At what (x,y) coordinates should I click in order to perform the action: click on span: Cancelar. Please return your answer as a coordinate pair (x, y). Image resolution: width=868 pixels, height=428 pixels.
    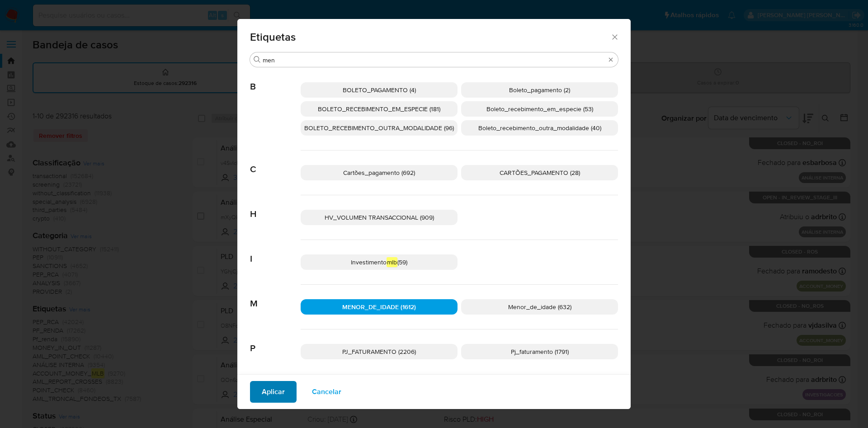
    Looking at the image, I should click on (326, 392).